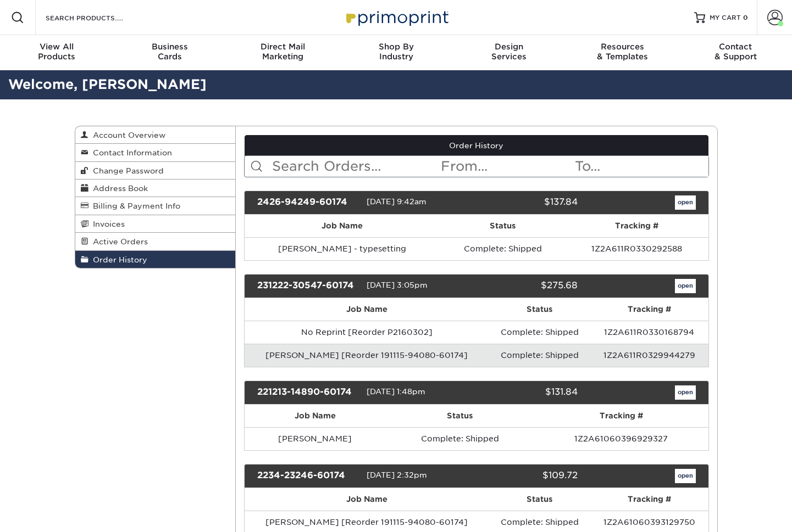 The image size is (792, 532). What do you see at coordinates (170, 46) in the screenshot?
I see `span: Business` at bounding box center [170, 46].